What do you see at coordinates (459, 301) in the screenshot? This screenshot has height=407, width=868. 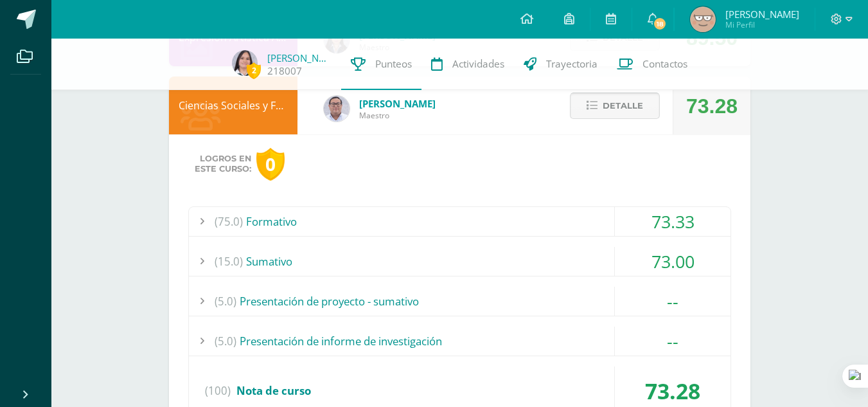 I see `div: Presentación de proyecto - sumativo` at bounding box center [459, 301].